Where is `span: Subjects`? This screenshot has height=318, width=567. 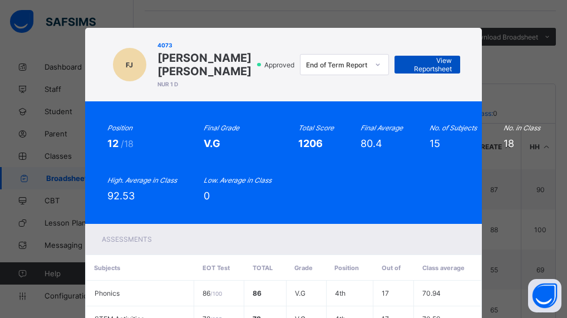
span: Subjects is located at coordinates (107, 267).